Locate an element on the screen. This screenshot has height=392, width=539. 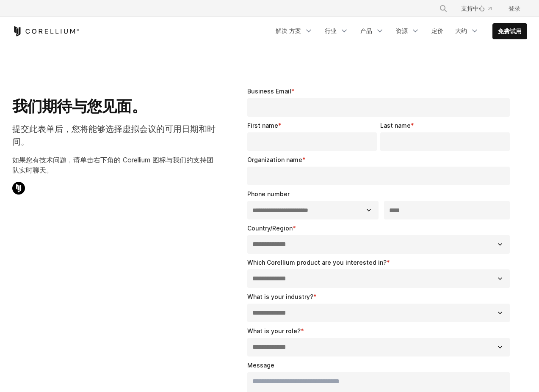
a: 登录 is located at coordinates (514, 9).